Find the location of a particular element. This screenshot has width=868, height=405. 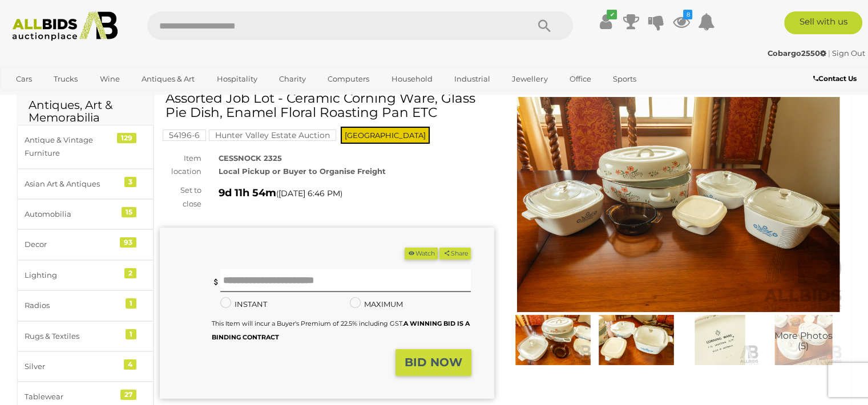

a: Rugs & Textiles 1 is located at coordinates (85, 336).